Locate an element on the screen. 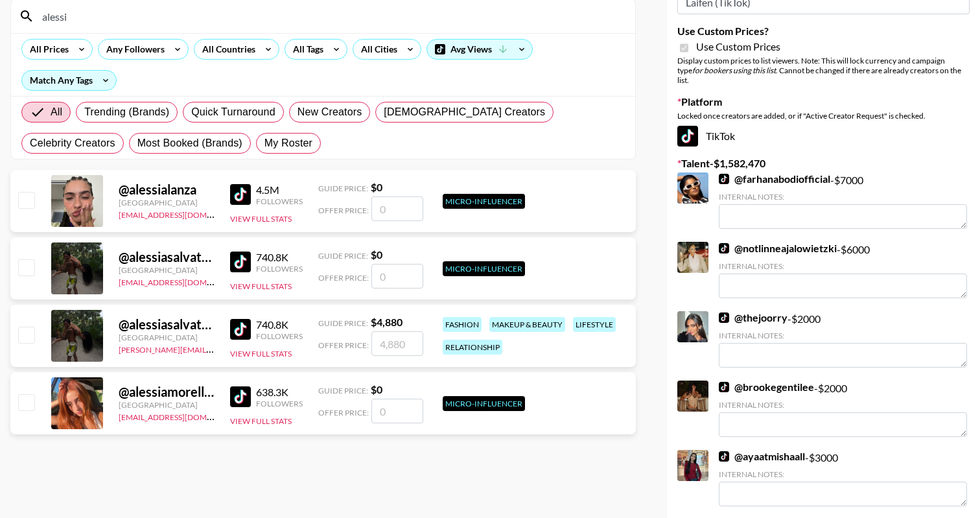 This screenshot has height=518, width=980. span: Trending (Brands) is located at coordinates (126, 112).